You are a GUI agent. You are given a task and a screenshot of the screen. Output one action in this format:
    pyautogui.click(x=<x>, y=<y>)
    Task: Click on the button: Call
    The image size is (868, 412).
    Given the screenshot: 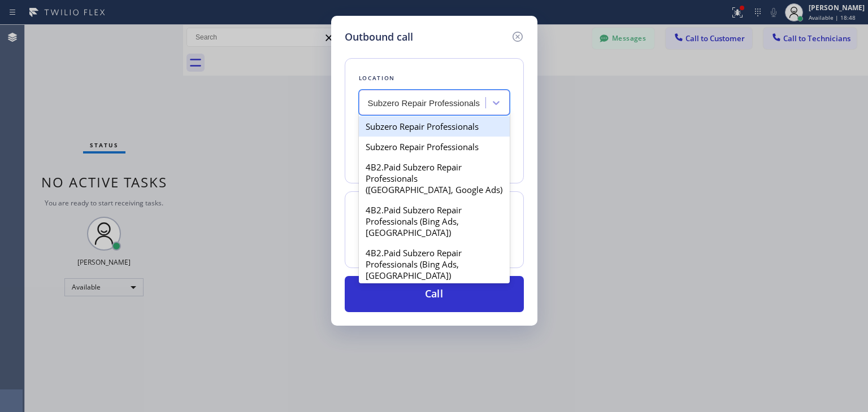 What is the action you would take?
    pyautogui.click(x=434, y=294)
    